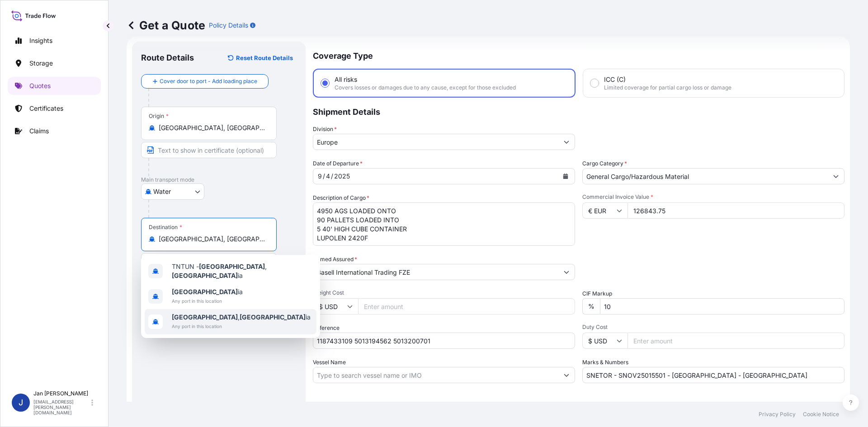 The width and height of the screenshot is (868, 427). Describe the element at coordinates (444, 293) in the screenshot. I see `span: Freight Cost` at that location.